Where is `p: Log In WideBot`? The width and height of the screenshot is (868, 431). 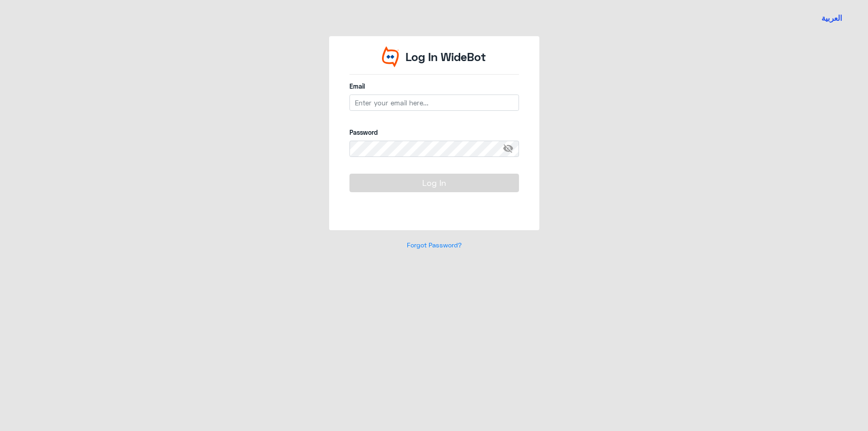
p: Log In WideBot is located at coordinates (446, 57).